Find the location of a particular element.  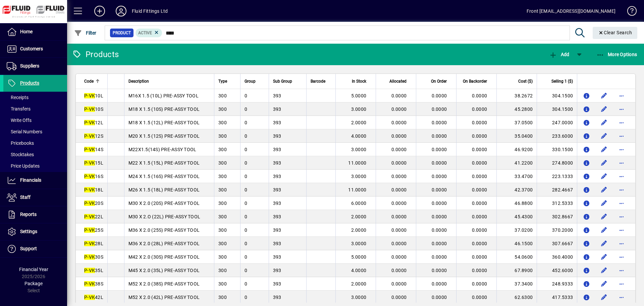

span: 20S is located at coordinates (94, 203).